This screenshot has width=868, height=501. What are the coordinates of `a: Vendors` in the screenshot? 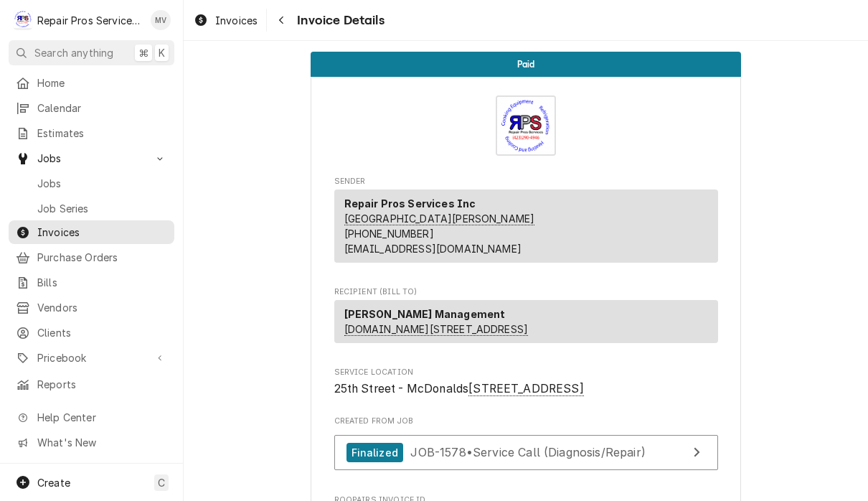 It's located at (91, 307).